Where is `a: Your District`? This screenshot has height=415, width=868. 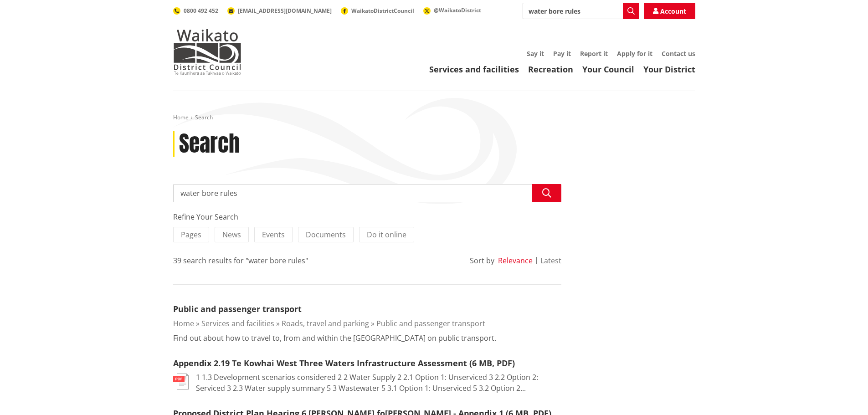
a: Your District is located at coordinates (670, 69).